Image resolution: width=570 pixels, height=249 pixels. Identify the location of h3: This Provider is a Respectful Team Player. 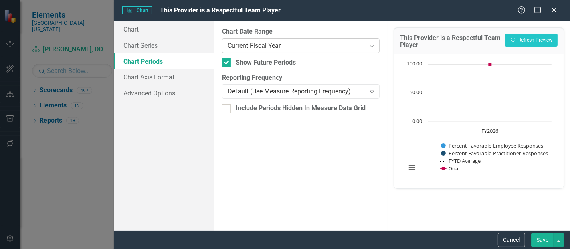
(450, 41).